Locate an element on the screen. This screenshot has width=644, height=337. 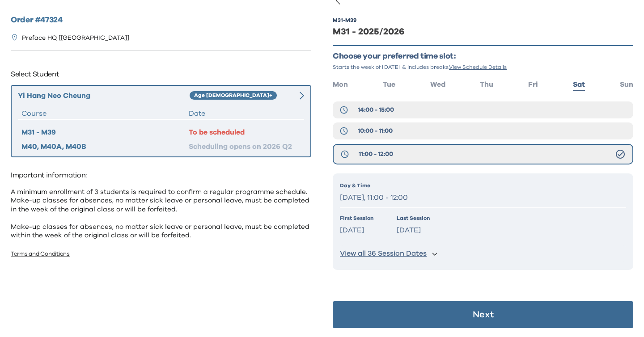
p: Select Student is located at coordinates (161, 74).